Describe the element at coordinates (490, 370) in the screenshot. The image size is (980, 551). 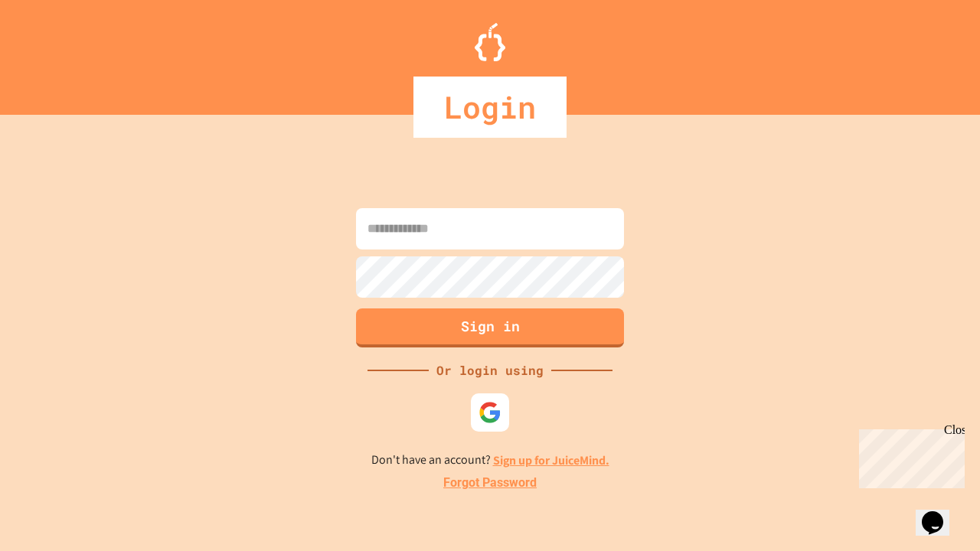
I see `div: Or login using` at that location.